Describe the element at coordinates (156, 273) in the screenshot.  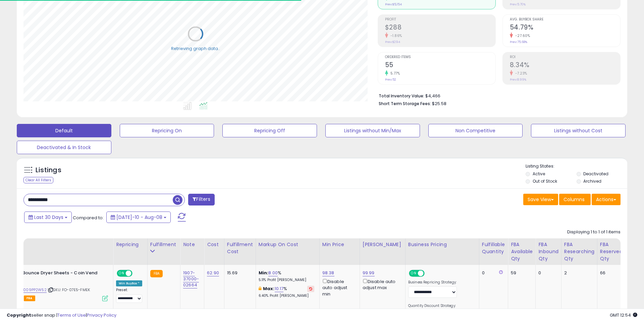
I see `small: FBA` at that location.